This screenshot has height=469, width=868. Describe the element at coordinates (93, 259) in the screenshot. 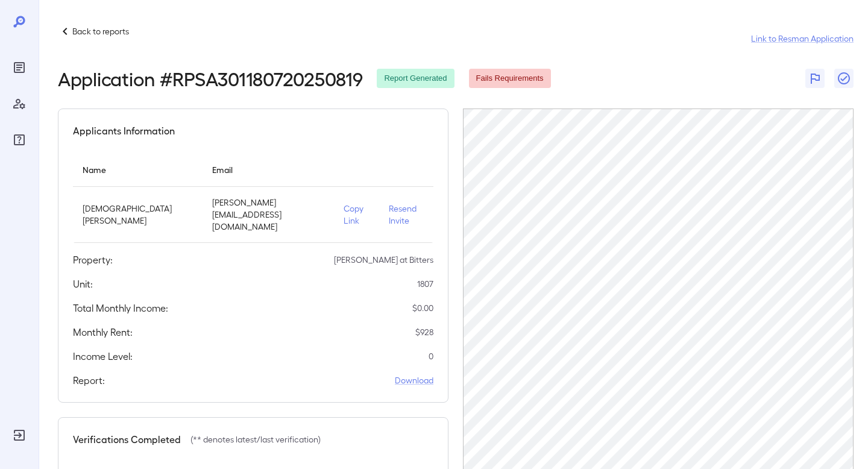

I see `h5: Property:` at that location.